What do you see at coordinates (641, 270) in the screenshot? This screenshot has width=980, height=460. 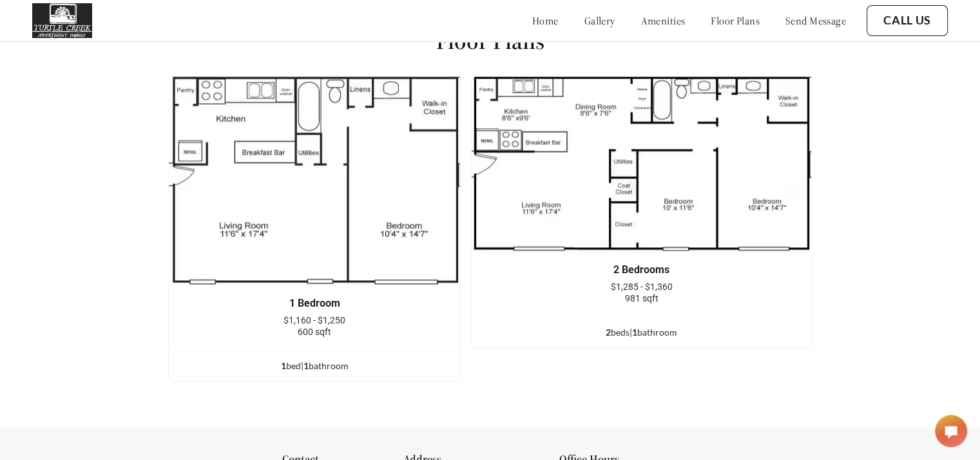 I see `div: 2 Bedrooms` at bounding box center [641, 270].